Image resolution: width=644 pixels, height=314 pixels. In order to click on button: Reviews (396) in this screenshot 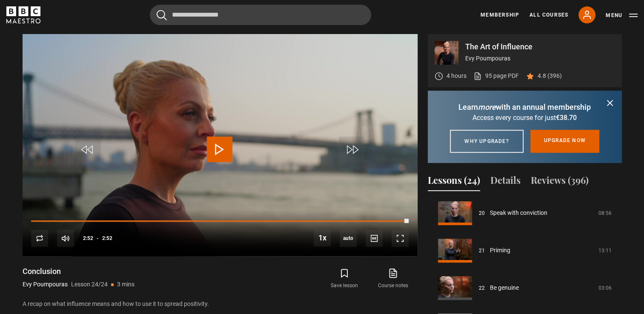, I will do `click(560, 182)`.